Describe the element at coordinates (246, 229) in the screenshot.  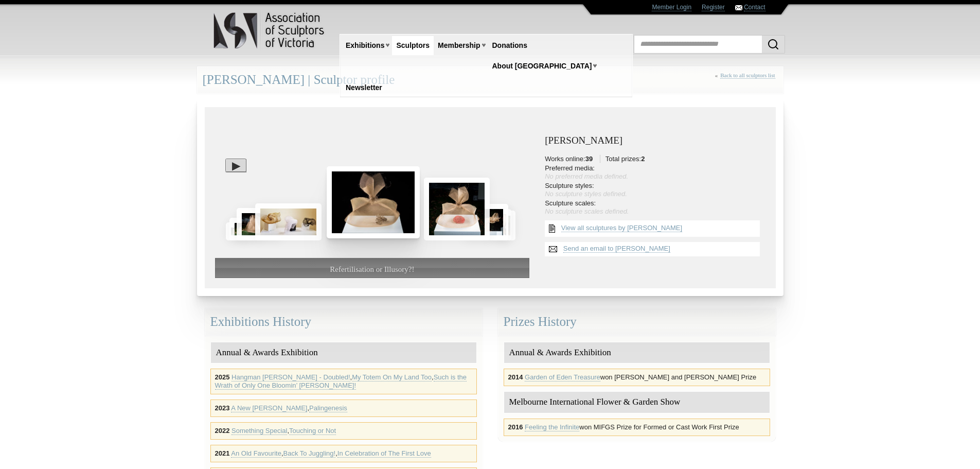
I see `img: The Lightness of the Imagination - B` at that location.